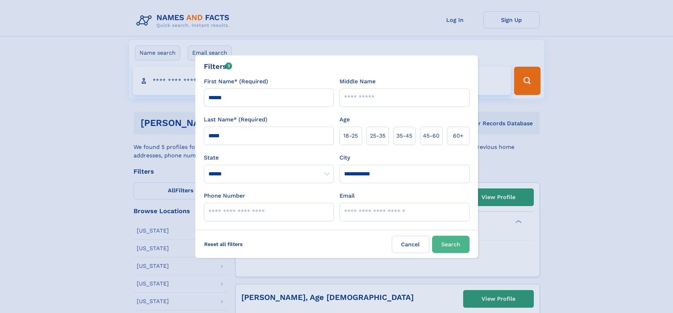  I want to click on span: 25‑35, so click(377, 136).